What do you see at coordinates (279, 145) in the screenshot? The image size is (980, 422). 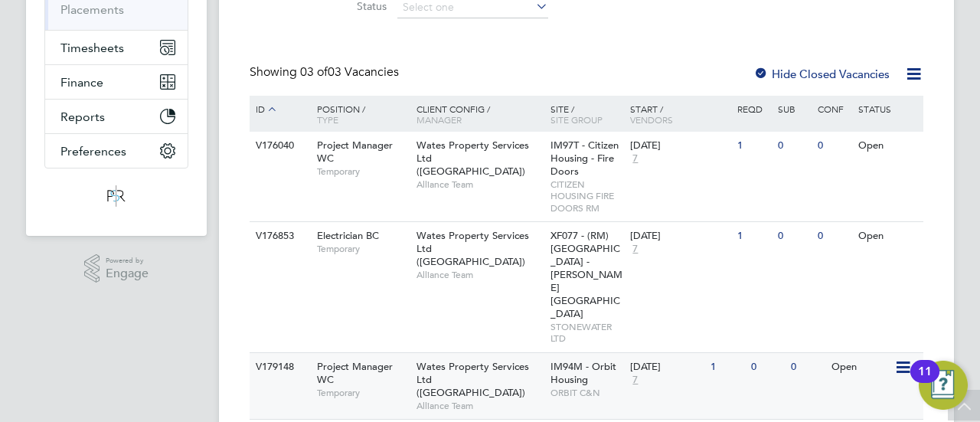 I see `div: V176040` at bounding box center [279, 145].